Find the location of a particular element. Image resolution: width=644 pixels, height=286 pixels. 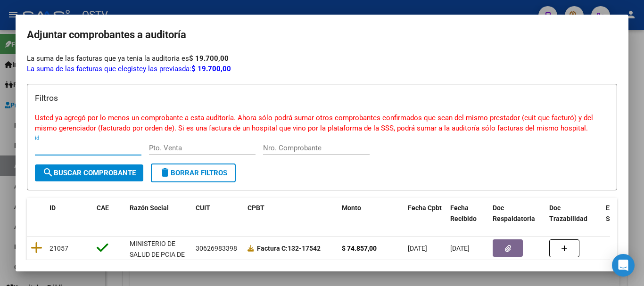

div: Open Intercom Messenger is located at coordinates (623, 265).